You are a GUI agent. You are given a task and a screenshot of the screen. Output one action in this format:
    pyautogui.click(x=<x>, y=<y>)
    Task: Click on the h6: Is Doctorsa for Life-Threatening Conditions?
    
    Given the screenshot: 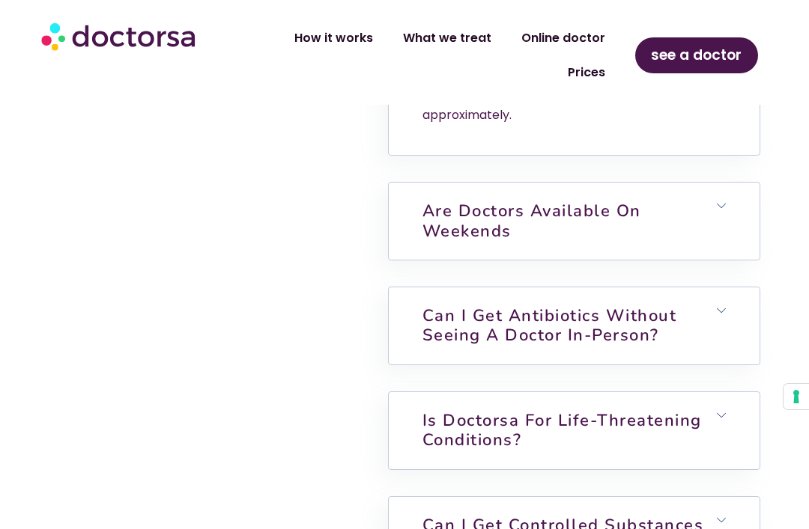 What is the action you would take?
    pyautogui.click(x=573, y=430)
    